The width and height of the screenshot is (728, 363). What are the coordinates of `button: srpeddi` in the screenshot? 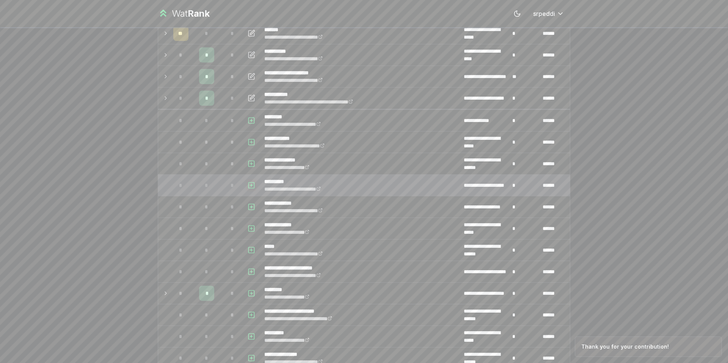 It's located at (549, 14).